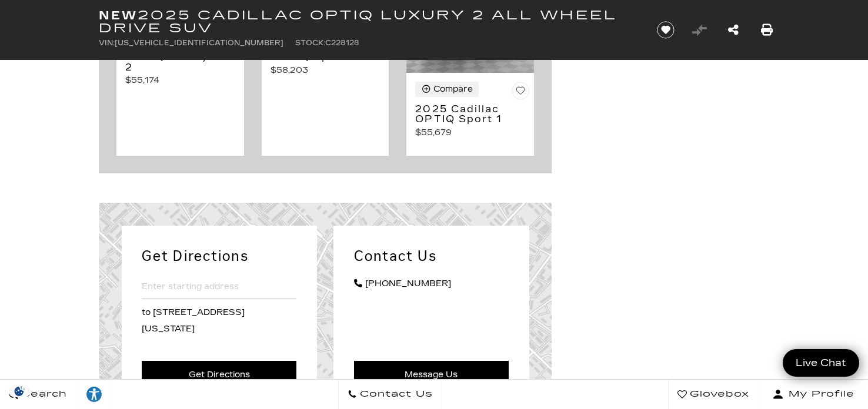 The height and width of the screenshot is (409, 868). What do you see at coordinates (813, 395) in the screenshot?
I see `button: Open user profile menu` at bounding box center [813, 395].